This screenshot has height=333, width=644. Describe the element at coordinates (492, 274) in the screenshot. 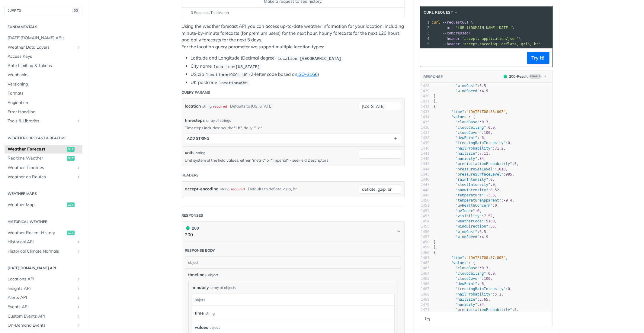

I see `span: 0.9` at that location.